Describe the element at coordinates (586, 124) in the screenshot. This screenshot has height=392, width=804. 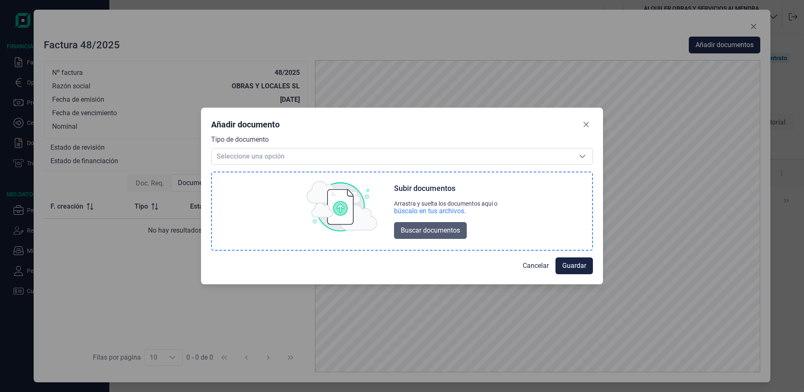
I see `button: Close` at that location.